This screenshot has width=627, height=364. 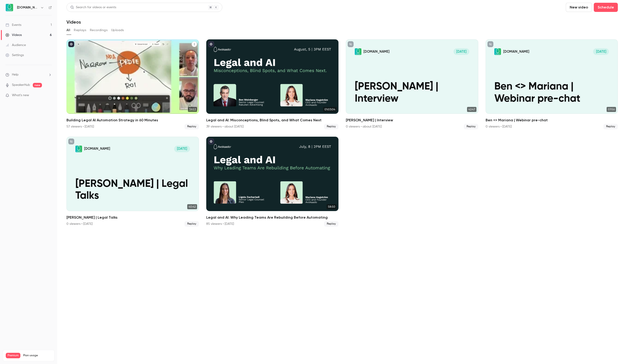 I want to click on h2: Legal and AI: Misconceptions, Blind Spots, and What Comes Next, so click(x=272, y=120).